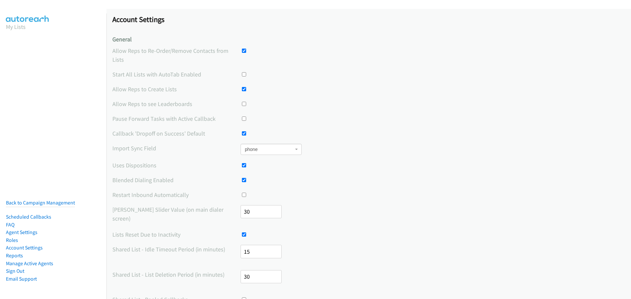 Image resolution: width=631 pixels, height=299 pixels. Describe the element at coordinates (176, 180) in the screenshot. I see `label: Blended Dialing Enabled` at that location.